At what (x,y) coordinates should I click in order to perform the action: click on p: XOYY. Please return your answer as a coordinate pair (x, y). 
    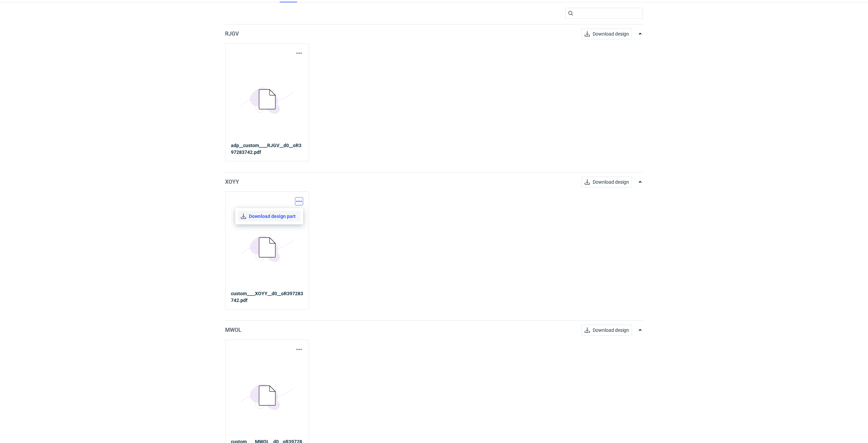
    Looking at the image, I should click on (231, 182).